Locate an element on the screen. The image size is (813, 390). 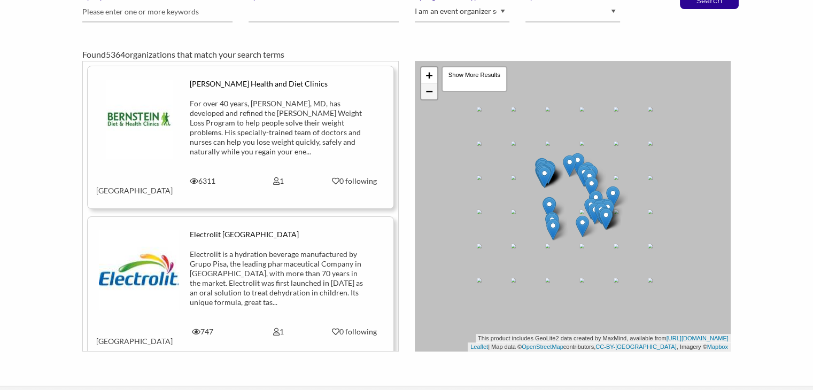
a: Leaflet is located at coordinates (479, 347).